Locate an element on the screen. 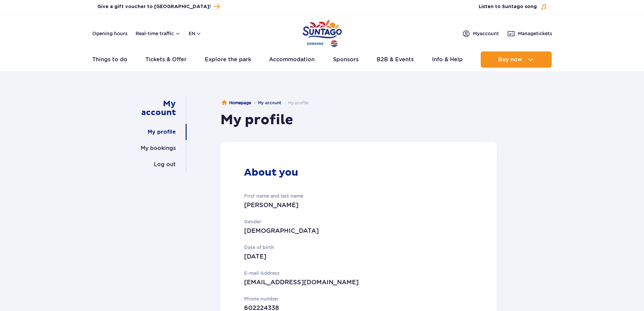  p: E-mail Address is located at coordinates (333, 273).